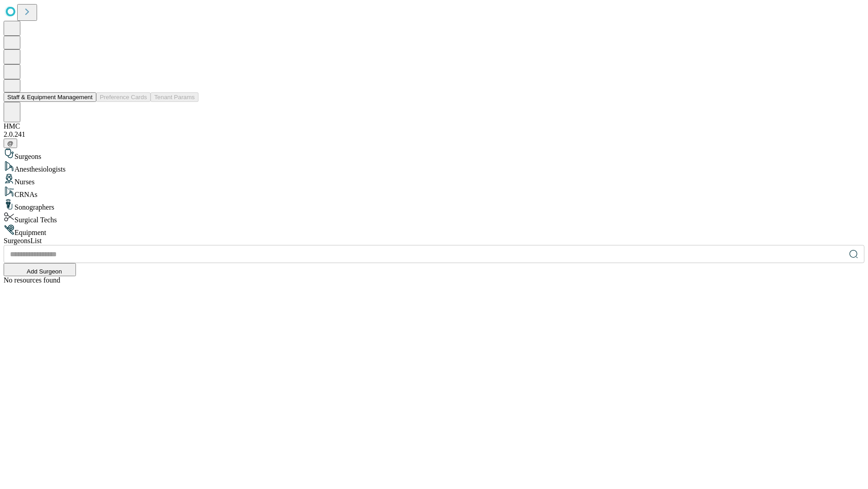  I want to click on div: Nurses, so click(434, 180).